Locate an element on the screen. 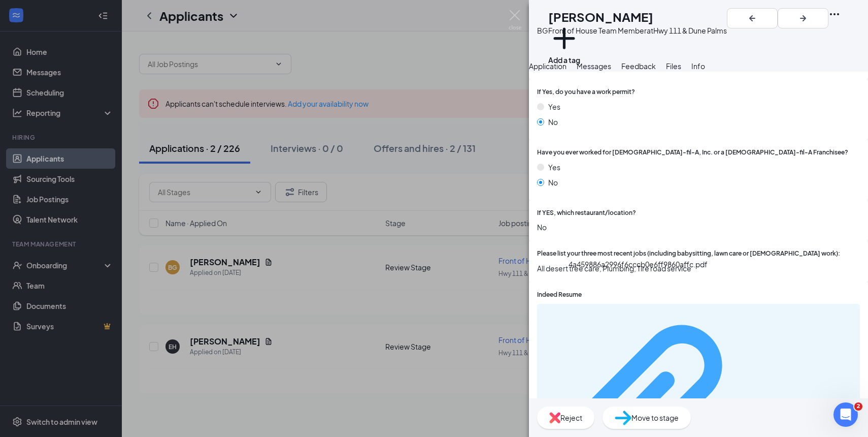 This screenshot has width=868, height=437. span: Move to stage is located at coordinates (655, 418).